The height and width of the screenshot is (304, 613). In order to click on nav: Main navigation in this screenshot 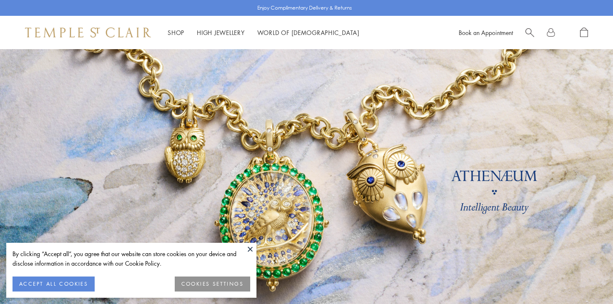, I will do `click(264, 33)`.